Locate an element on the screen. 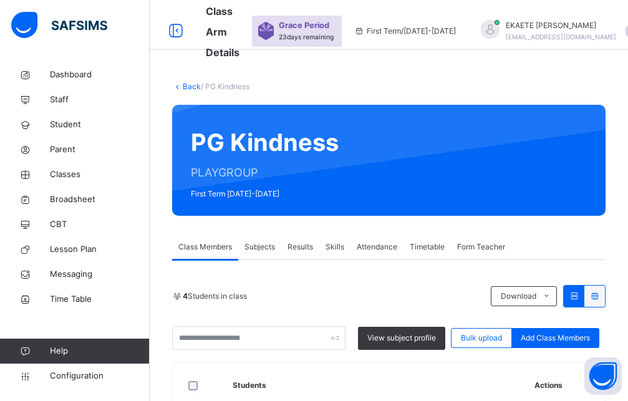  span: Configuration is located at coordinates (99, 376).